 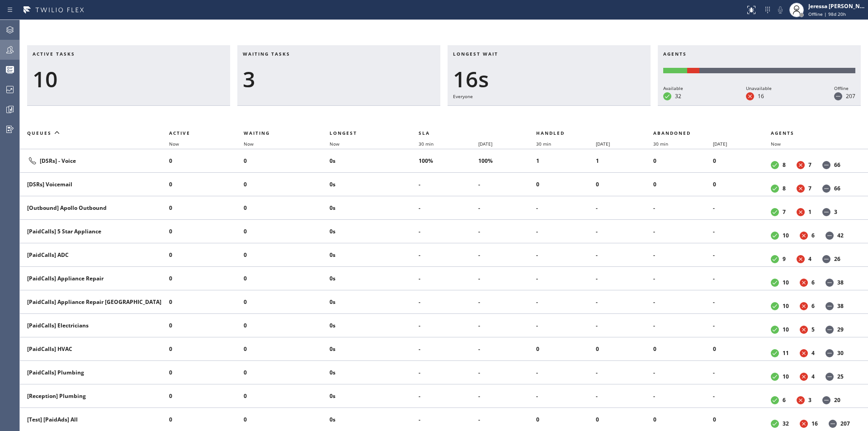 I want to click on span: Handled, so click(x=550, y=133).